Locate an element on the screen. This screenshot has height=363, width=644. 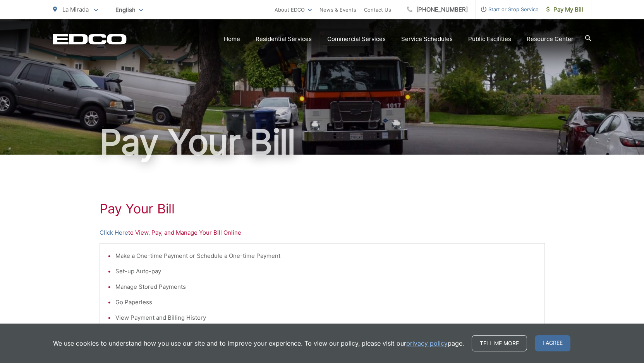
a: EDCD logo. Return to the homepage. is located at coordinates (90, 39).